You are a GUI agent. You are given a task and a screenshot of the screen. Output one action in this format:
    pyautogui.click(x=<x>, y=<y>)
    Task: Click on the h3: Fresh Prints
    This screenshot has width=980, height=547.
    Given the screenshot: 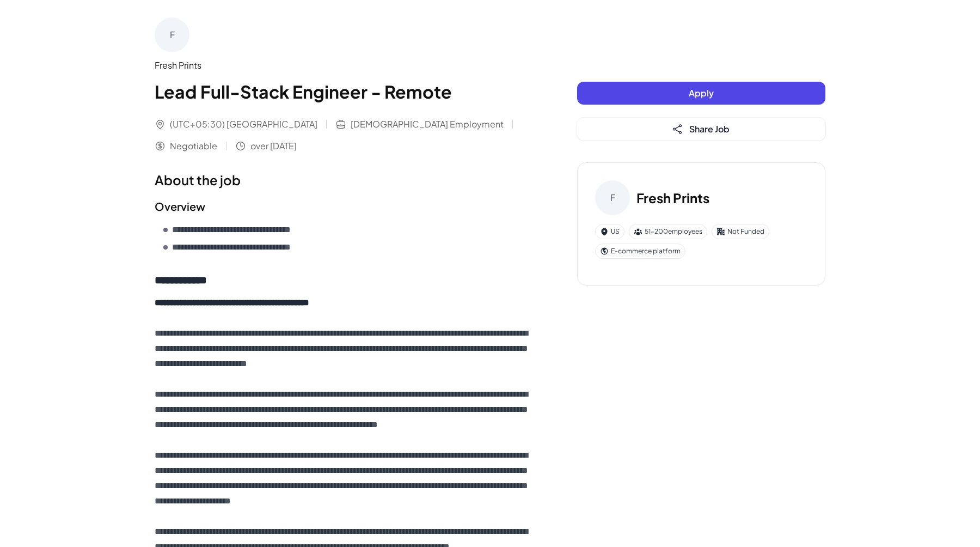 What is the action you would take?
    pyautogui.click(x=673, y=198)
    